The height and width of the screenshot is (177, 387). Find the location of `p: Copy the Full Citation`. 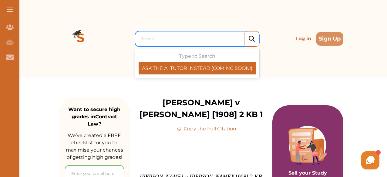

p: Copy the Full Citation is located at coordinates (206, 129).